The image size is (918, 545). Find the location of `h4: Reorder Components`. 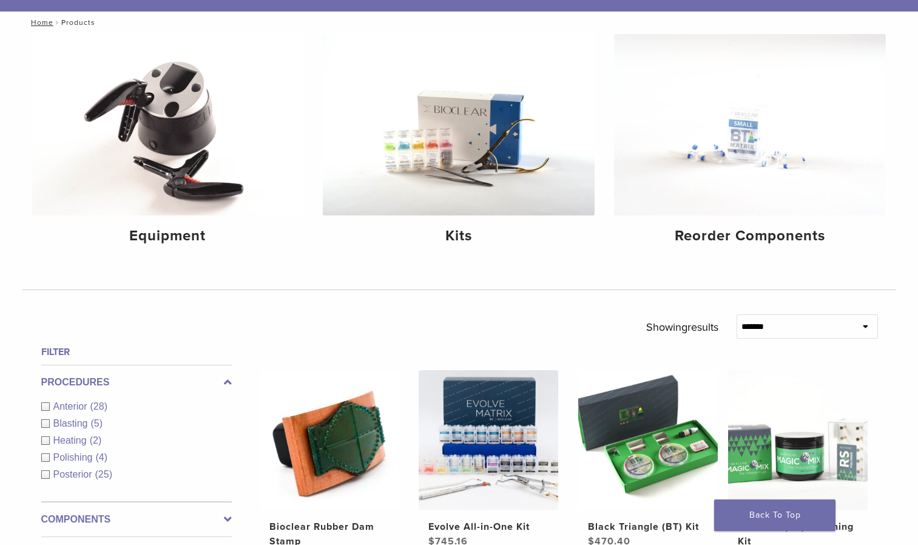

h4: Reorder Components is located at coordinates (750, 236).